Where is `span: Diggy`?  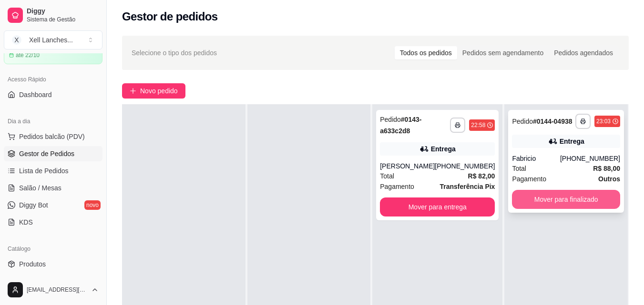 span: Diggy is located at coordinates (63, 12).